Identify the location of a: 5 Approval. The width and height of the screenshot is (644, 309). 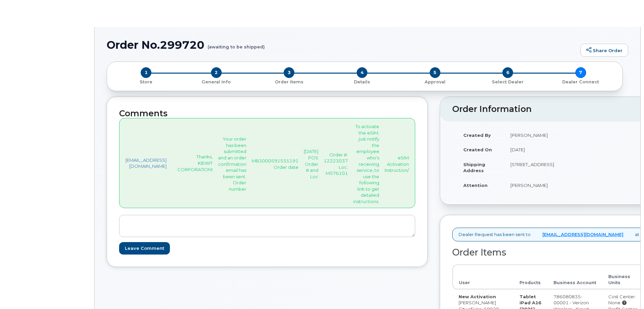
(435, 81).